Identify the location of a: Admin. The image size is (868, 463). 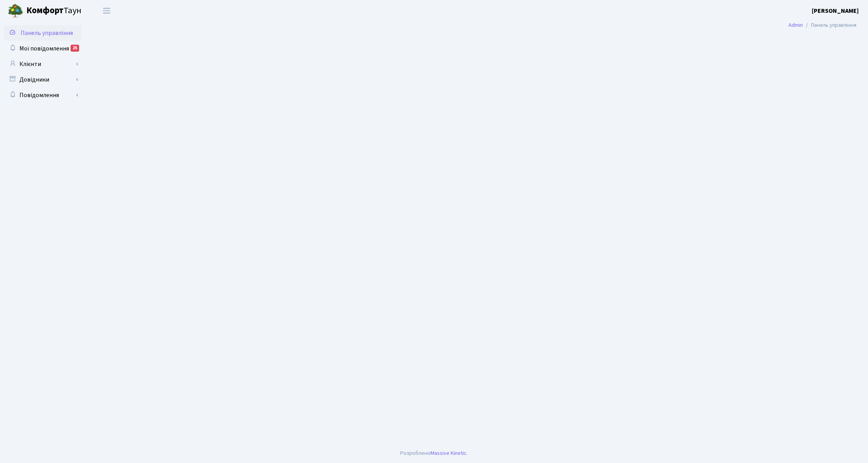
(796, 25).